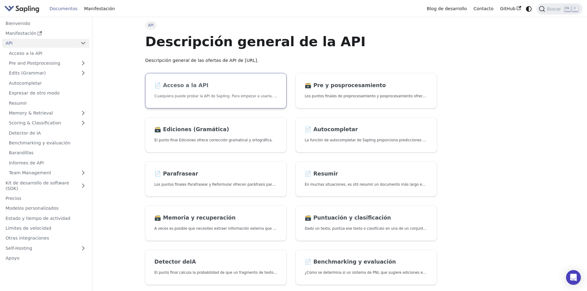  What do you see at coordinates (47, 93) in the screenshot?
I see `a: Expresar de otro modo` at bounding box center [47, 93].